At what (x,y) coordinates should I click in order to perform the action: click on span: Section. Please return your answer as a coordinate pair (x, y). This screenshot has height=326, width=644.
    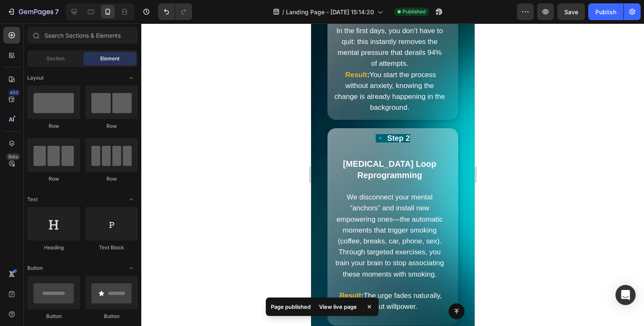
    Looking at the image, I should click on (55, 59).